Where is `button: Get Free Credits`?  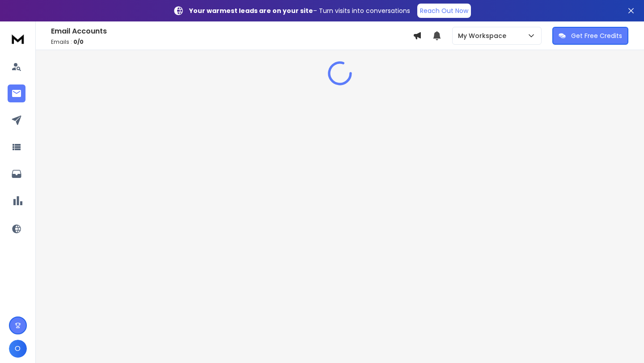 button: Get Free Credits is located at coordinates (591, 36).